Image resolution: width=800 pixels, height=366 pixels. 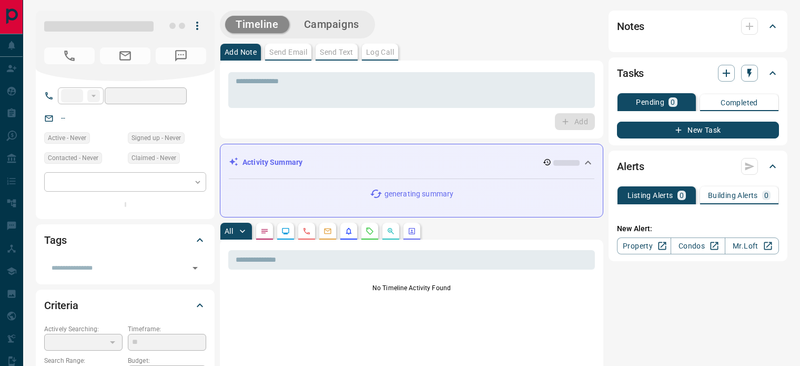 I want to click on svg: Agent Actions, so click(x=412, y=231).